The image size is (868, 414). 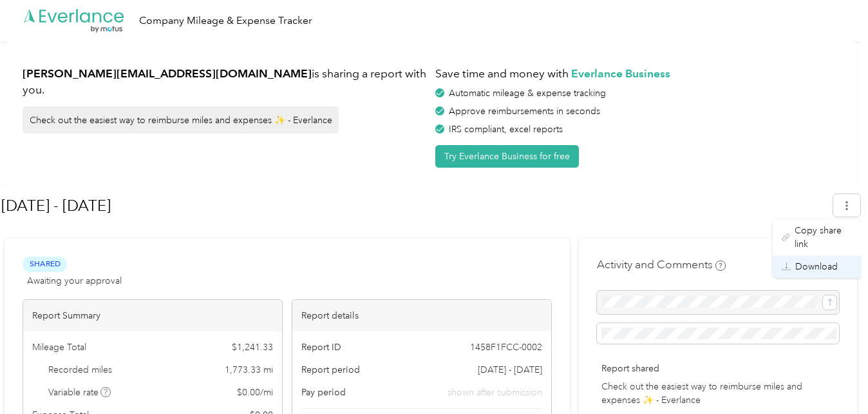 I want to click on span: Report ID, so click(x=322, y=347).